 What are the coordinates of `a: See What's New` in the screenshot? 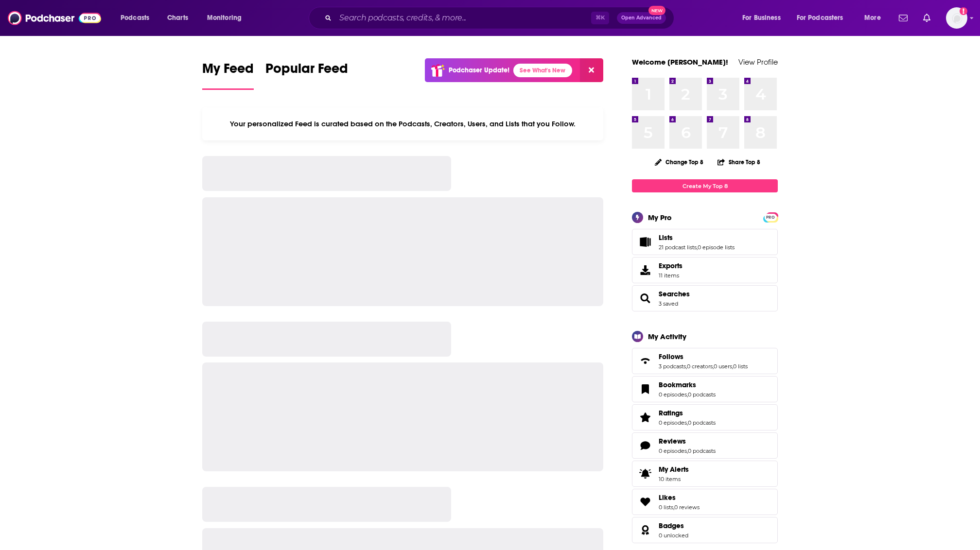 It's located at (543, 70).